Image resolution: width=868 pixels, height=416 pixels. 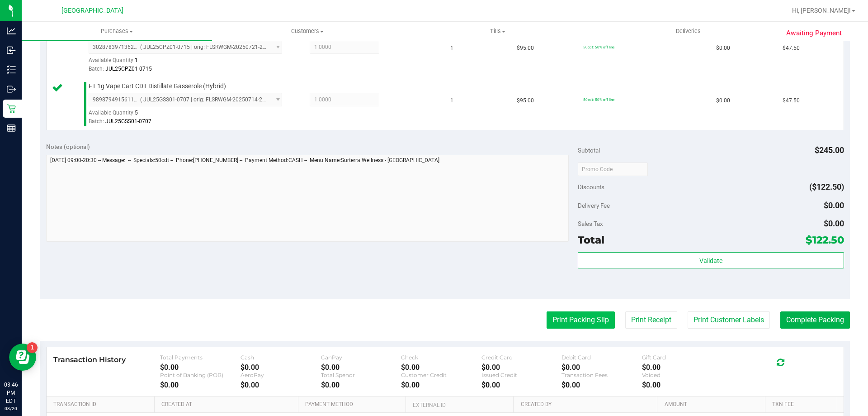 What do you see at coordinates (128, 69) in the screenshot?
I see `span: JUL25CPZ01-0715` at bounding box center [128, 69].